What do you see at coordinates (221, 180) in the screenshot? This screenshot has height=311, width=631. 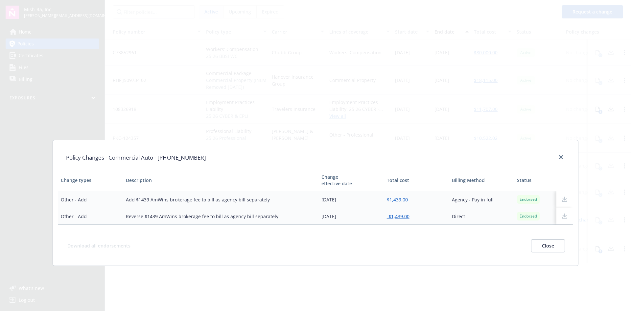 I see `th: Description` at bounding box center [221, 180].